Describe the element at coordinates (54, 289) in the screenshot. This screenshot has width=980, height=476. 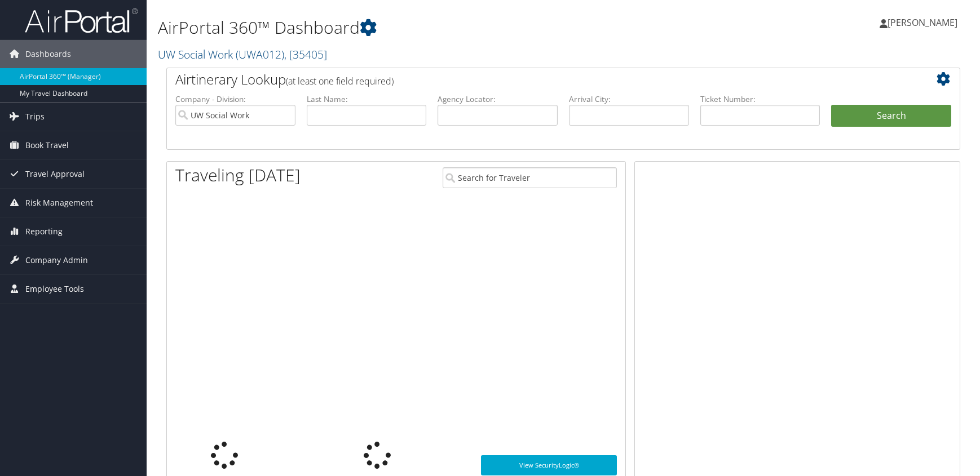
I see `span: Employee Tools` at that location.